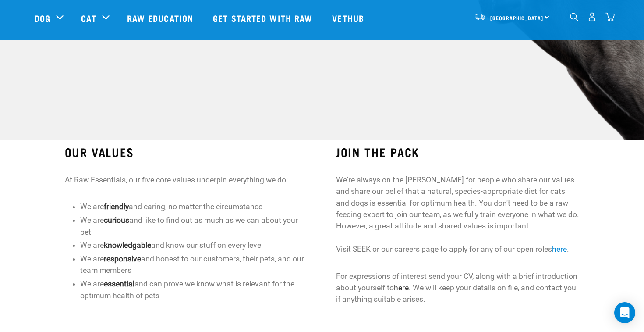 This screenshot has height=332, width=644. What do you see at coordinates (43, 18) in the screenshot?
I see `a: Dog` at bounding box center [43, 18].